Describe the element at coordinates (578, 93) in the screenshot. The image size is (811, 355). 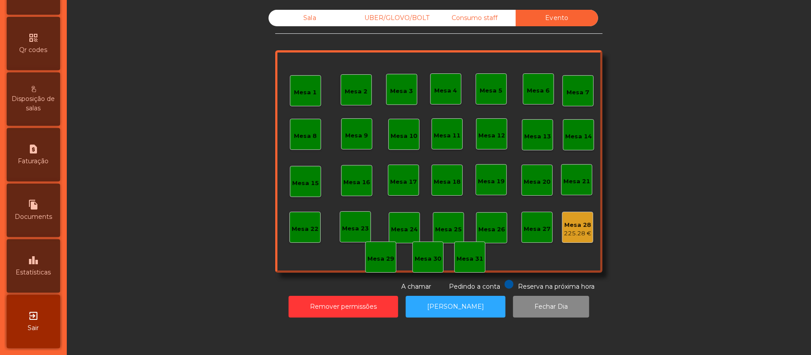
I see `div: Mesa 7` at that location.